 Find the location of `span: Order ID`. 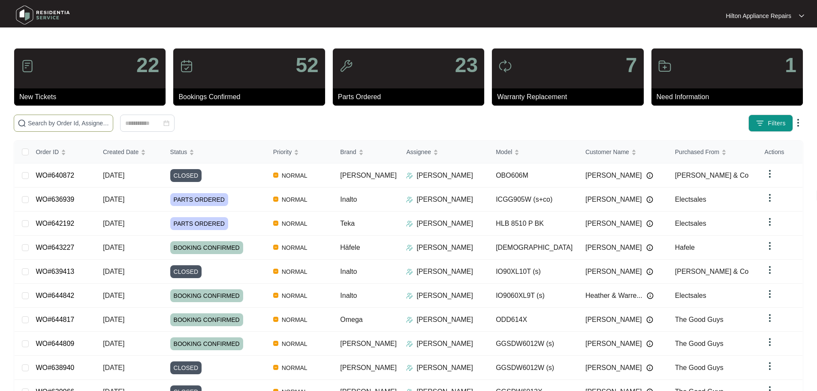

span: Order ID is located at coordinates (47, 152).